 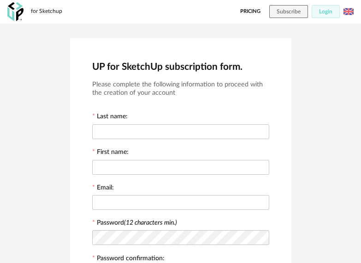 What do you see at coordinates (47, 12) in the screenshot?
I see `div: for Sketchup` at bounding box center [47, 12].